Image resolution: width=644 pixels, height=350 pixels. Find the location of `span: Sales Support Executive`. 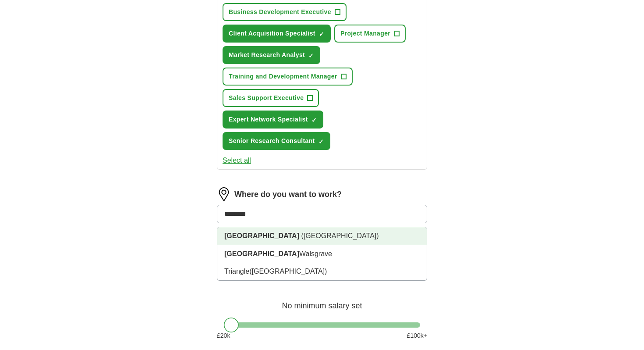

span: Sales Support Executive is located at coordinates (266, 98).